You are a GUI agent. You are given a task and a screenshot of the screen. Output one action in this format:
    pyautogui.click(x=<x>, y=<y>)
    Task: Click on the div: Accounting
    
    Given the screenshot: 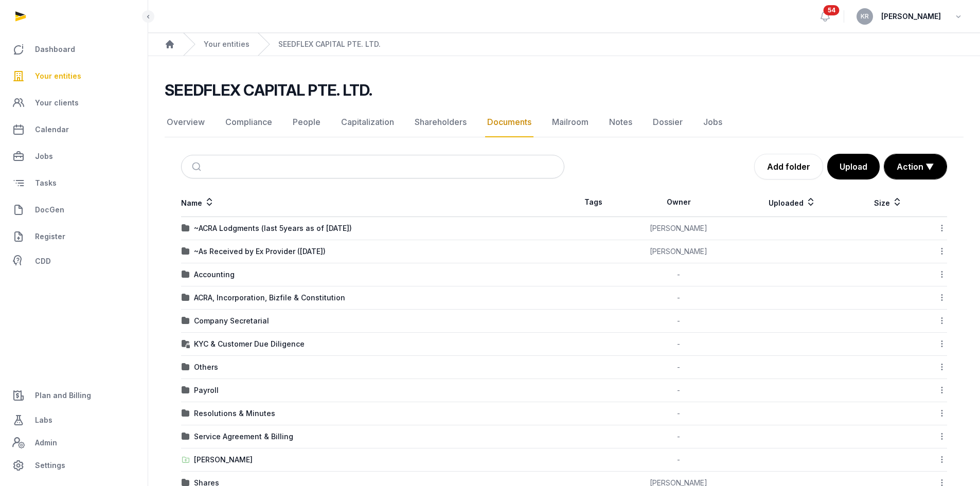 What is the action you would take?
    pyautogui.click(x=214, y=275)
    